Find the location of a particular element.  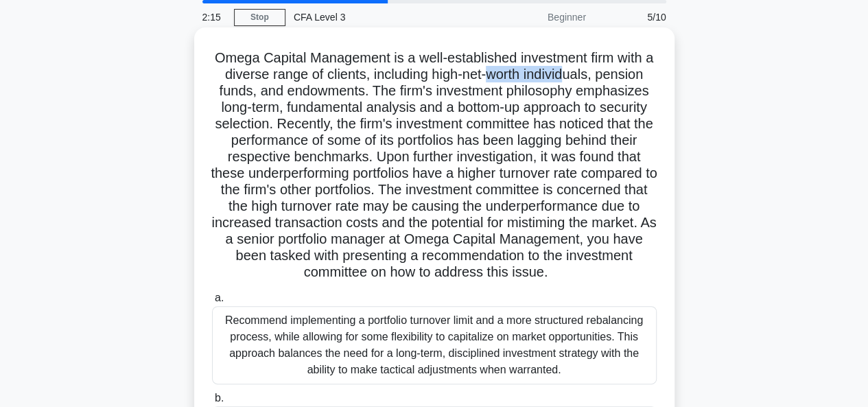

span: b. is located at coordinates (219, 398).